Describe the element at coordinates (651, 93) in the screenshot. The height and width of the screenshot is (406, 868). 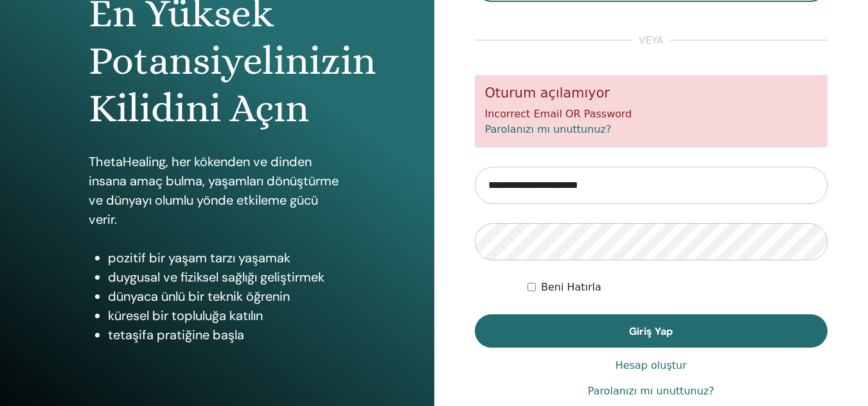
I see `h5: Oturum açılamıyor` at that location.